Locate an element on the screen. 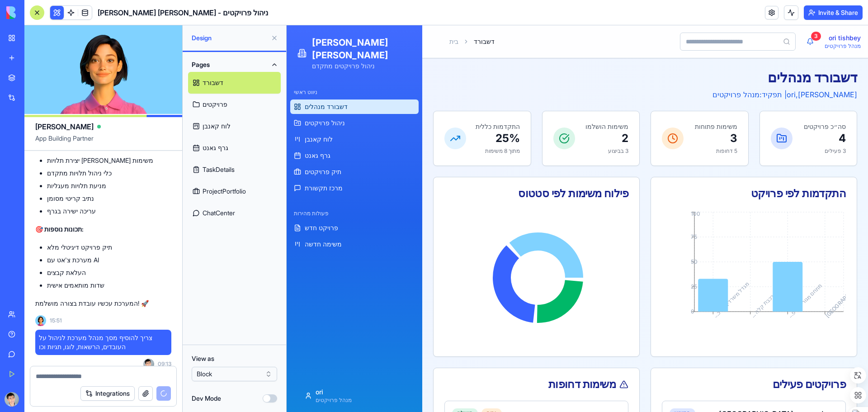  span: App Building Partner is located at coordinates (103, 142).